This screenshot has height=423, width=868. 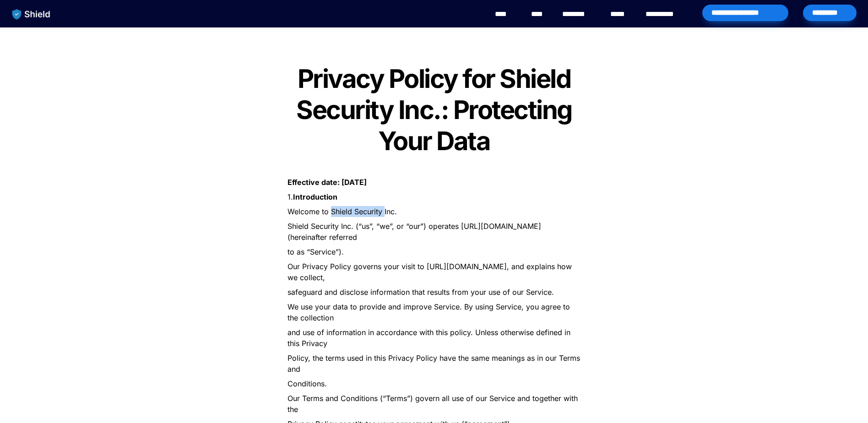 What do you see at coordinates (31, 14) in the screenshot?
I see `img: website logo` at bounding box center [31, 14].